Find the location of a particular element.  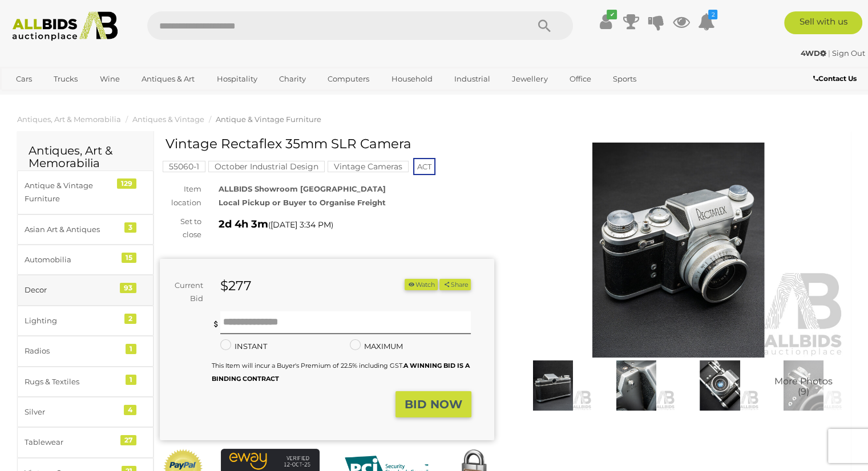

a: 55060-1 is located at coordinates (184, 167).